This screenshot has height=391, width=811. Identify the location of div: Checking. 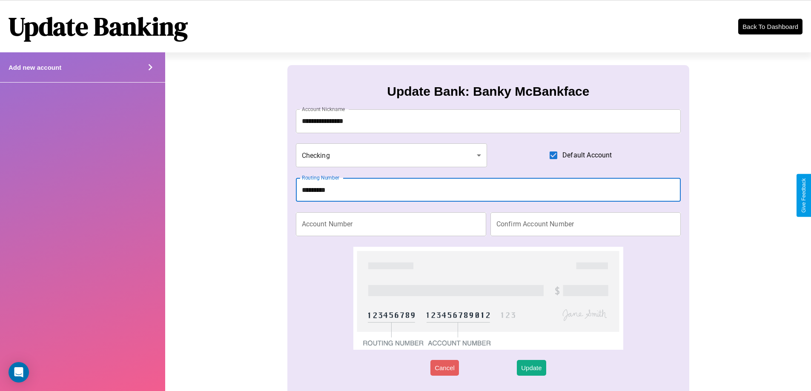
(392, 155).